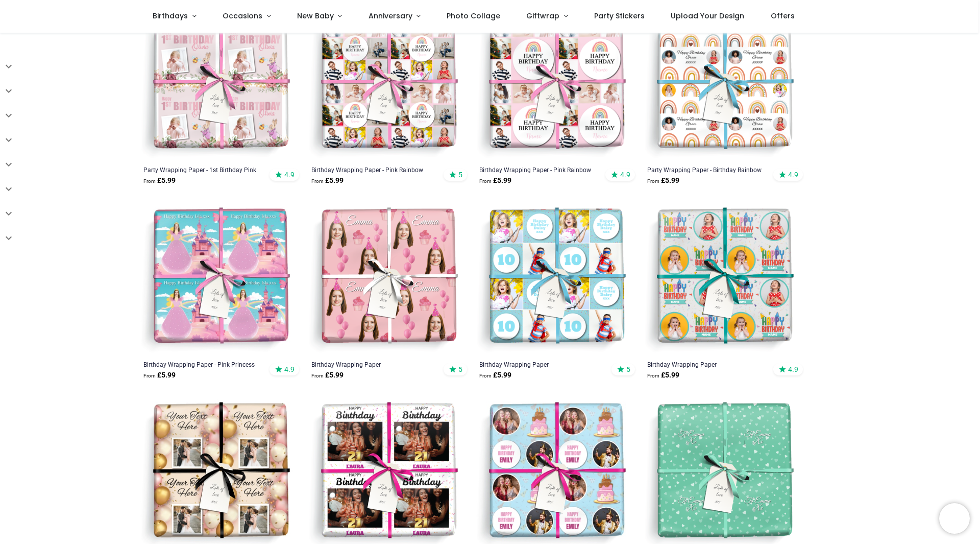  Describe the element at coordinates (205, 169) in the screenshot. I see `a: Party Wrapping Paper - 1st Birthday Pink Rabbit` at that location.